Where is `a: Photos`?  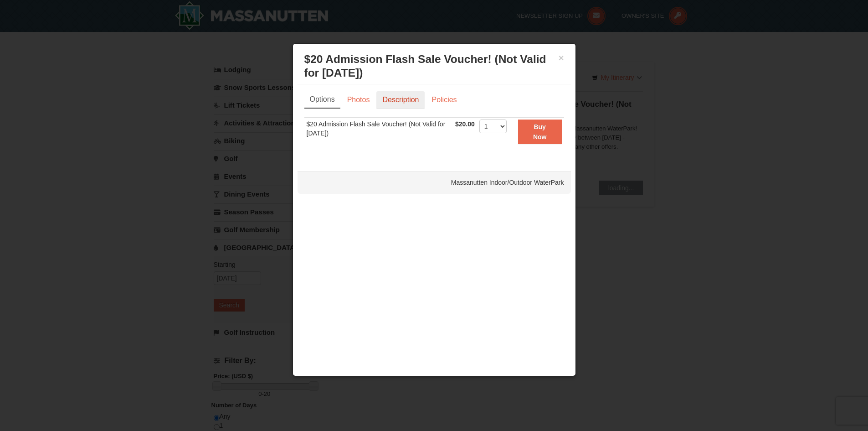
a: Photos is located at coordinates (359, 100).